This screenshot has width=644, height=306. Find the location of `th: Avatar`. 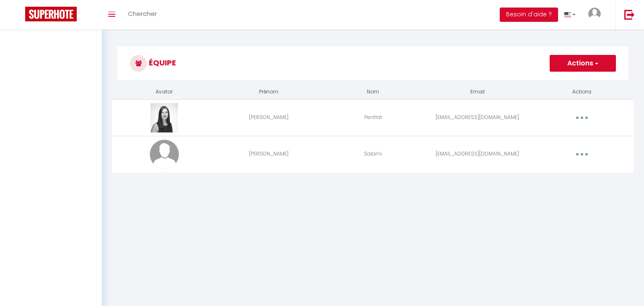

th: Avatar is located at coordinates (164, 92).